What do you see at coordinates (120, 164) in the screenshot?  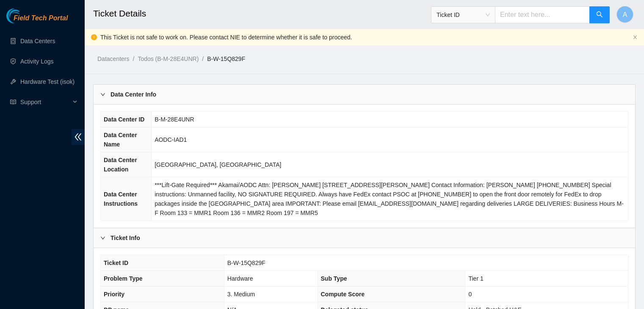 I see `span: Data Center Location` at bounding box center [120, 164].